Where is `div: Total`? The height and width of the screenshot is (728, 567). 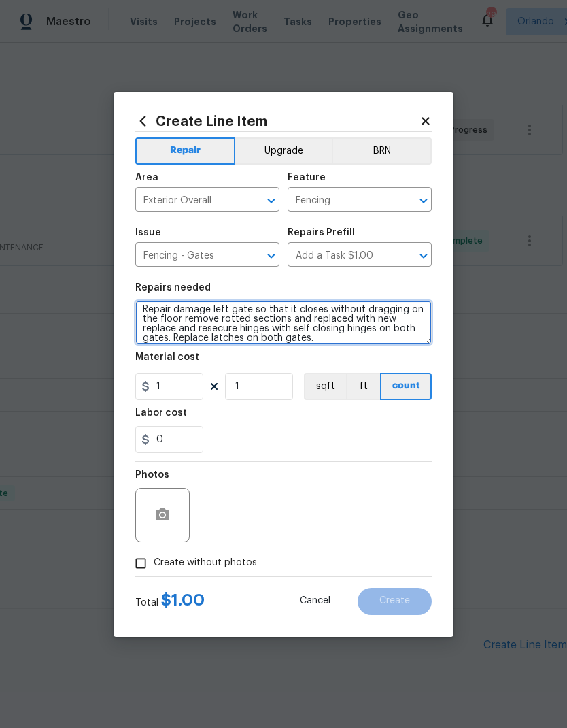 div: Total is located at coordinates (170, 601).